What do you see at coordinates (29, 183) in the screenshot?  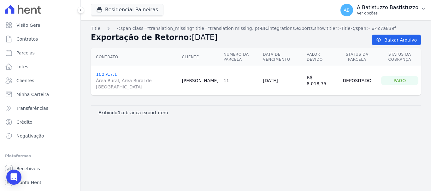 I see `span: Conta Hent` at bounding box center [29, 183].